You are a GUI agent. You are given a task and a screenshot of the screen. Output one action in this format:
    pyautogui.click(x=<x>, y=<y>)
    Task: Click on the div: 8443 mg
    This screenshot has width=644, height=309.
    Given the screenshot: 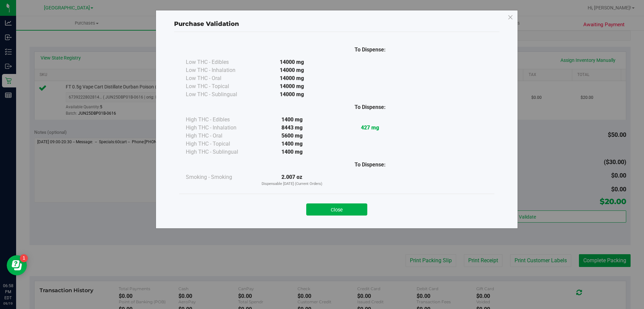 What is the action you would take?
    pyautogui.click(x=292, y=127)
    